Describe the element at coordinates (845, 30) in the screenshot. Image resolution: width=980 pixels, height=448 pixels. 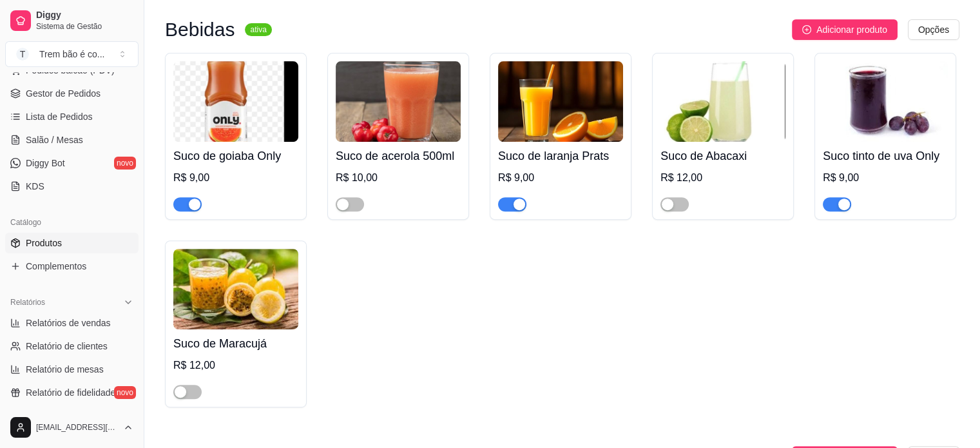
I see `button: Adicionar produto` at that location.